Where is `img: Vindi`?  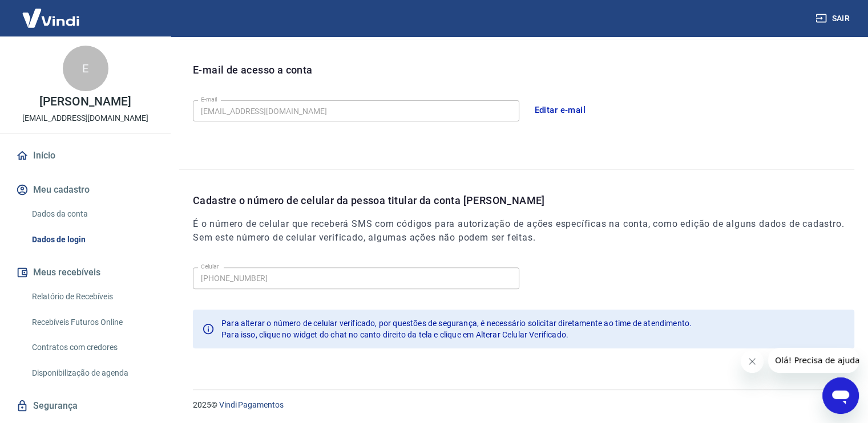 img: Vindi is located at coordinates (51, 18).